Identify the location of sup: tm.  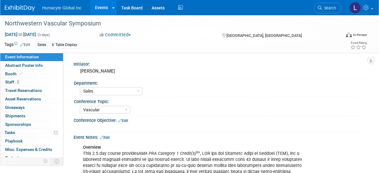
(198, 152).